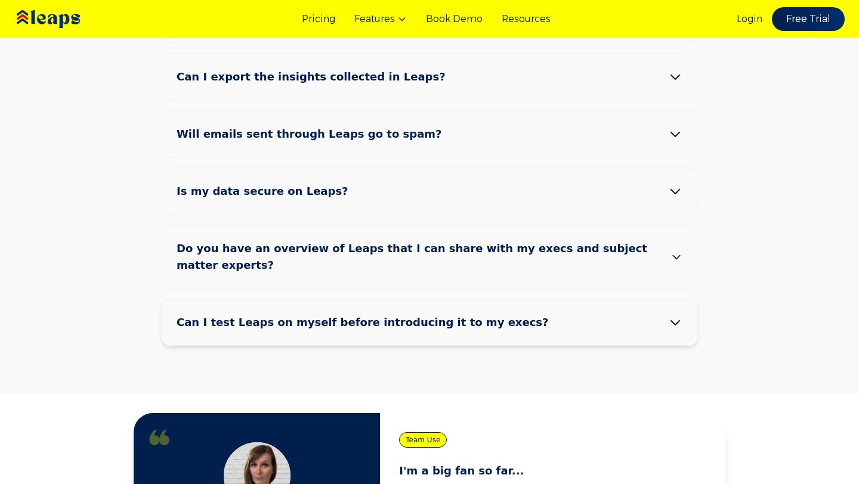 This screenshot has width=859, height=484. I want to click on span: Is my data secure on Leaps?, so click(272, 191).